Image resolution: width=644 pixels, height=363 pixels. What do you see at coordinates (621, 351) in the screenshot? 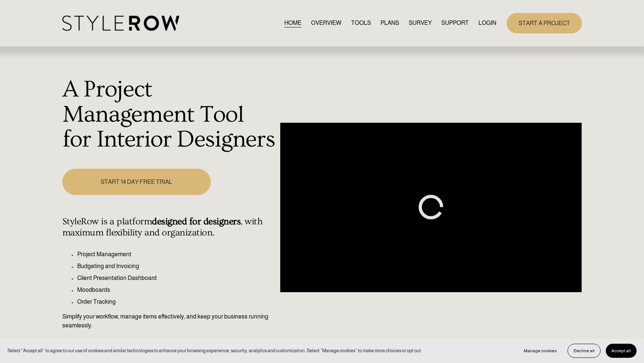
I see `button: Accept all` at bounding box center [621, 351].